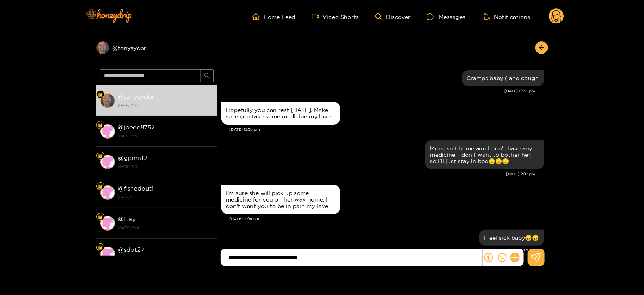 Image resolution: width=644 pixels, height=295 pixels. What do you see at coordinates (127, 219) in the screenshot?
I see `strong: @ ftay` at bounding box center [127, 219].